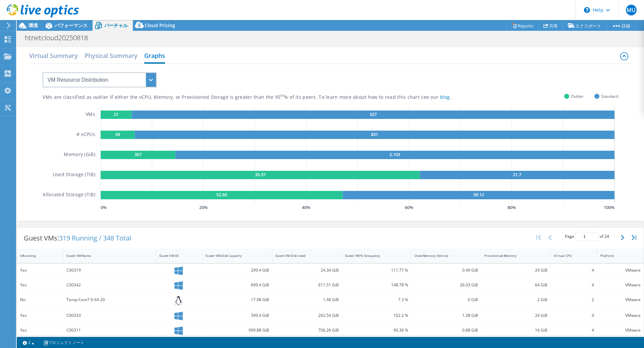  What do you see at coordinates (479, 195) in the screenshot?
I see `text: 59.12` at bounding box center [479, 195].